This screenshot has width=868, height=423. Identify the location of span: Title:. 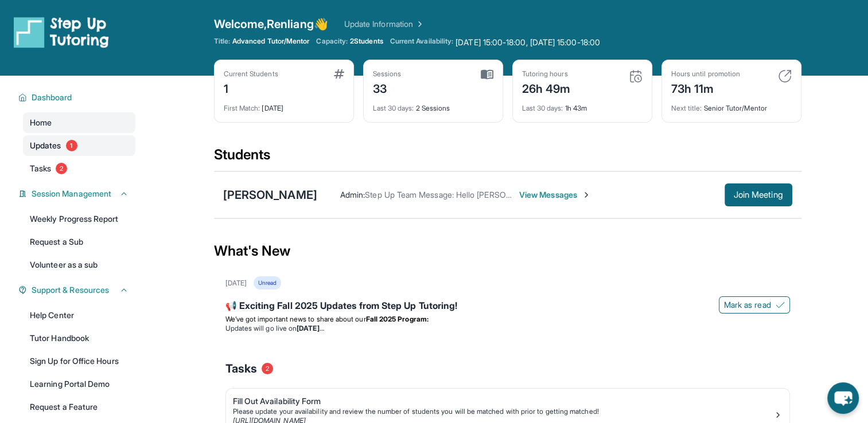
(222, 41).